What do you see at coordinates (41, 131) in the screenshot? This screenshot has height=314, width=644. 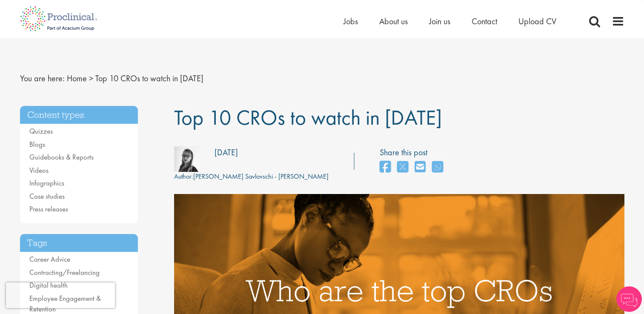 I see `a: Quizzes` at bounding box center [41, 131].